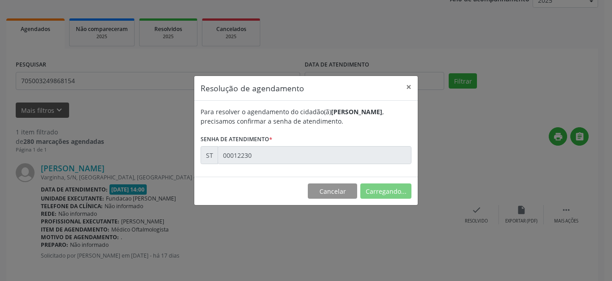 The image size is (612, 281). Describe the element at coordinates (386, 191) in the screenshot. I see `button: Carregando...` at that location.